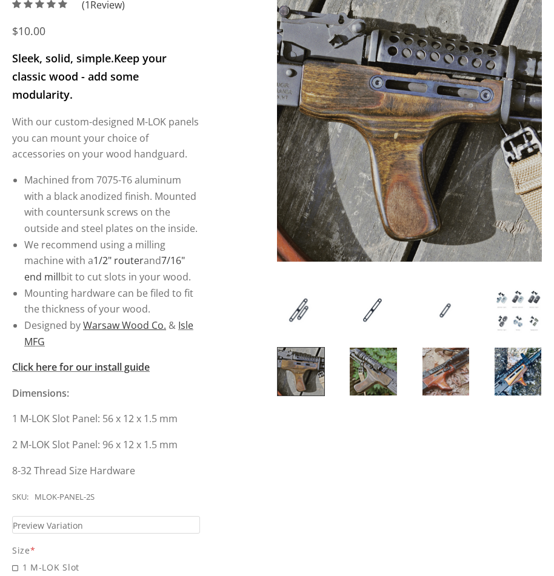 The image size is (554, 576). Describe the element at coordinates (112, 261) in the screenshot. I see `li: We recommend using a milling machine with a and bit to cut slots in your wood.` at that location.